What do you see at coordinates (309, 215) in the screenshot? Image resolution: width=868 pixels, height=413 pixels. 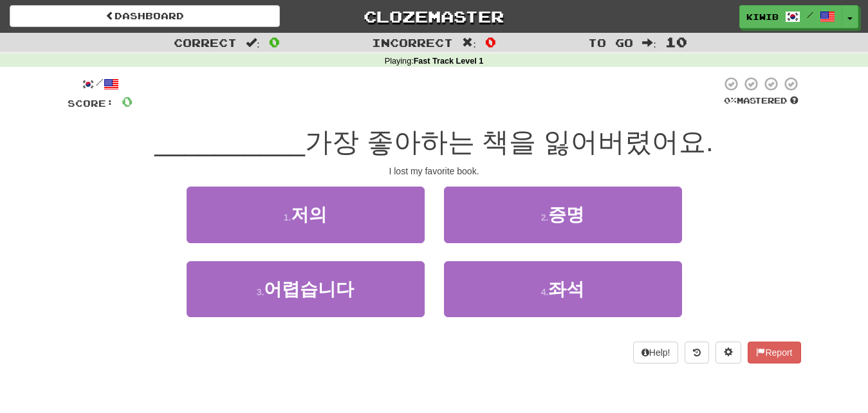 I see `span: 저의` at bounding box center [309, 215].